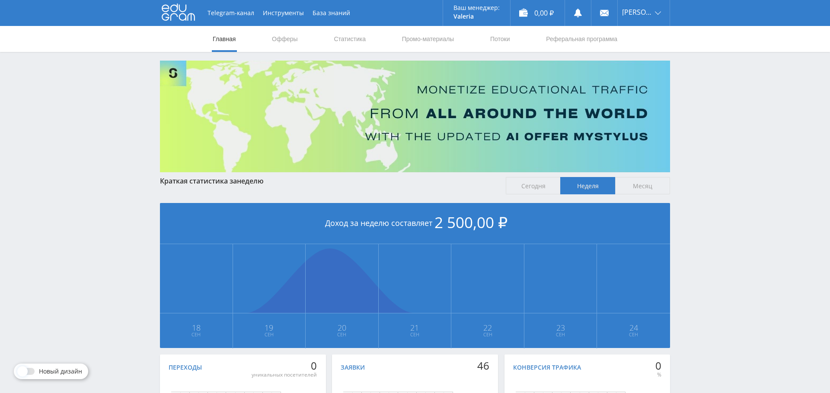  What do you see at coordinates (250, 181) in the screenshot?
I see `span: неделю` at bounding box center [250, 181].